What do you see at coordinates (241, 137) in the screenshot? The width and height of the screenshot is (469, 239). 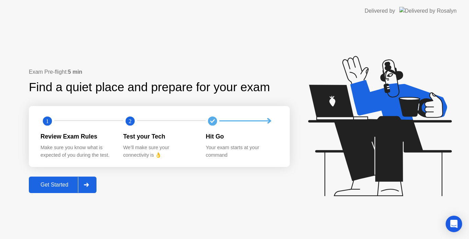 I see `div: Hit Go` at bounding box center [241, 137].